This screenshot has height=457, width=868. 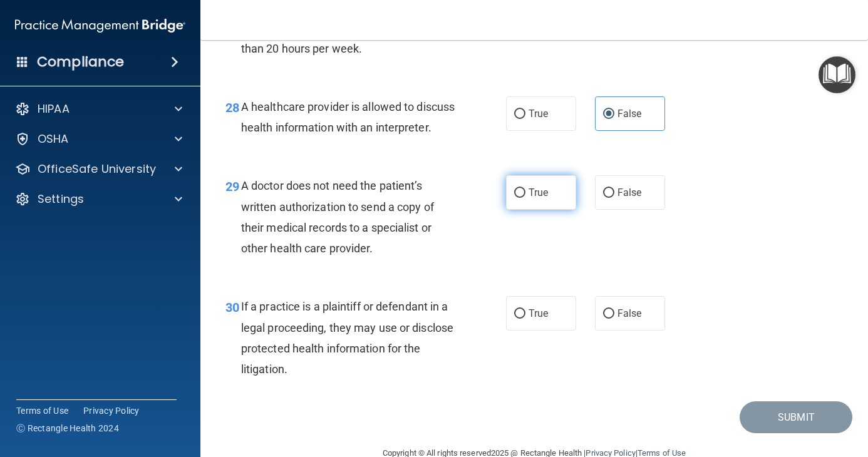 I want to click on span: A doctor does not need the patient’s written authorization to send a copy of their medical record..., so click(x=337, y=217).